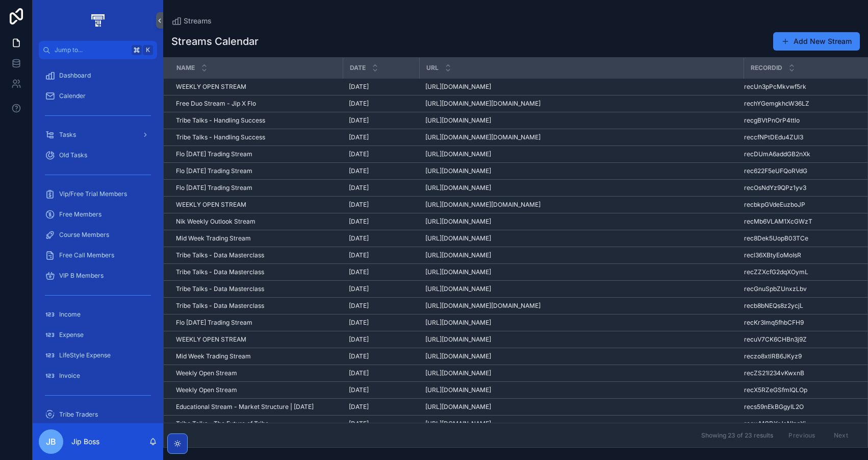  Describe the element at coordinates (801, 154) in the screenshot. I see `a: recDUmA6addGB2nXk` at that location.